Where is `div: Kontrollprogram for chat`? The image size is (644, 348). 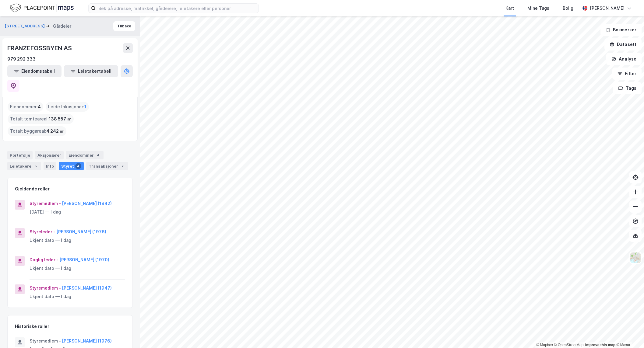 div: Kontrollprogram for chat is located at coordinates (629, 334).